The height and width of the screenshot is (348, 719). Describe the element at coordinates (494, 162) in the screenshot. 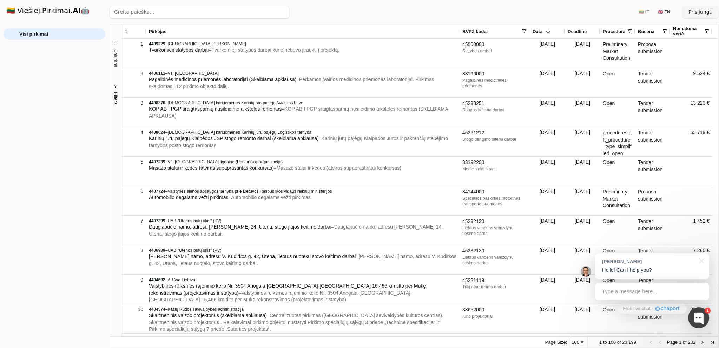

I see `div: 33192200` at that location.